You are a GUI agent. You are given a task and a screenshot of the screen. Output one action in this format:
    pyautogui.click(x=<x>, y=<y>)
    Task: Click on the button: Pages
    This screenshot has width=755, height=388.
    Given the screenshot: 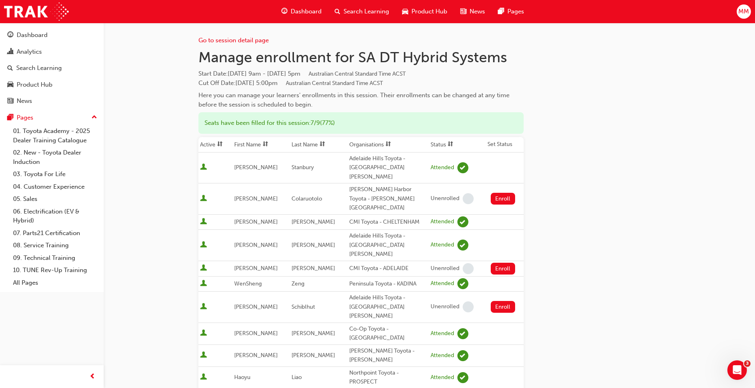 What is the action you would take?
    pyautogui.click(x=52, y=117)
    